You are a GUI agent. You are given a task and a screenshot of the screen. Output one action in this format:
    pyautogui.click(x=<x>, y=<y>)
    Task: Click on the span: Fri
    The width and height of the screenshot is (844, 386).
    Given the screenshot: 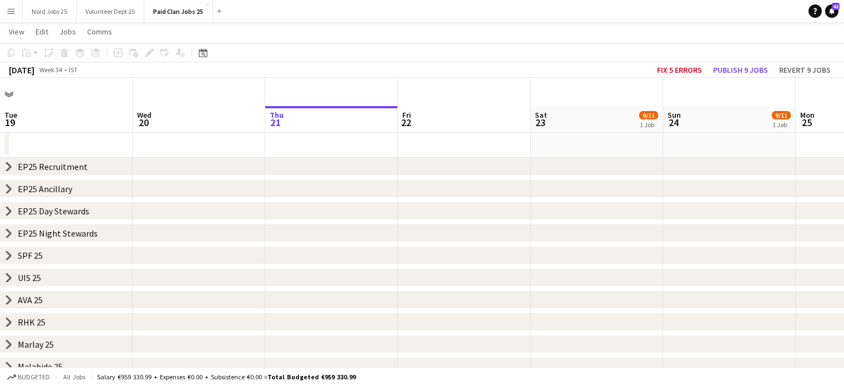 What is the action you would take?
    pyautogui.click(x=407, y=115)
    